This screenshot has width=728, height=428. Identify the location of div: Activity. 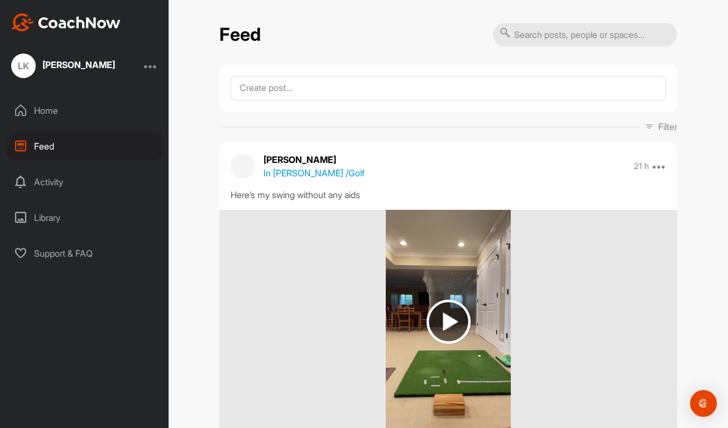
(85, 182).